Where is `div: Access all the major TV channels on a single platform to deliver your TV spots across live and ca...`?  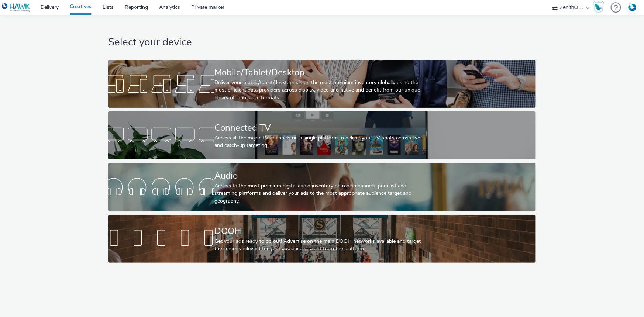
div: Access all the major TV channels on a single platform to deliver your TV spots across live and ca... is located at coordinates (320, 142).